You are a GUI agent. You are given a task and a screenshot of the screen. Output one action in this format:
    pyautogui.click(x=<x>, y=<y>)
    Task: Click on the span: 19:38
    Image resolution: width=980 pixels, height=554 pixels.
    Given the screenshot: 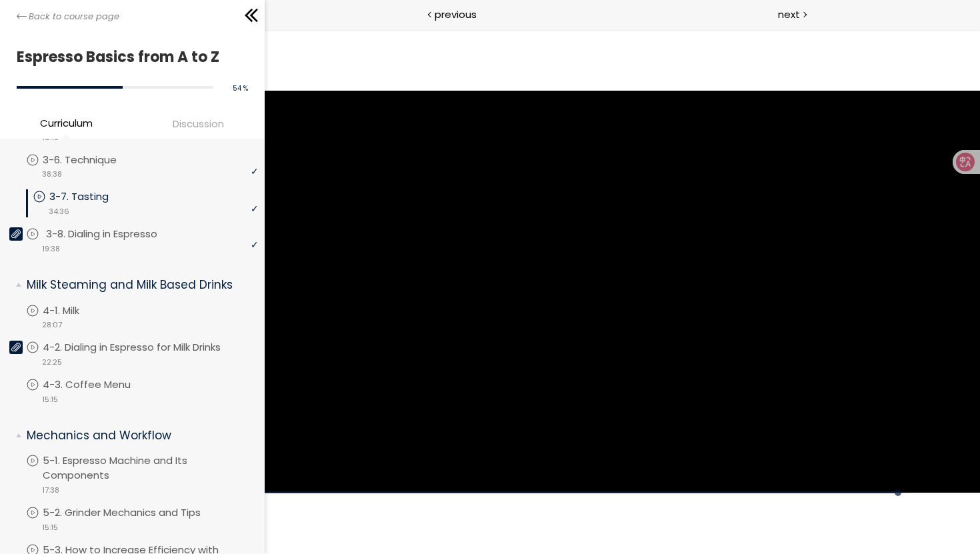 What is the action you would take?
    pyautogui.click(x=51, y=249)
    